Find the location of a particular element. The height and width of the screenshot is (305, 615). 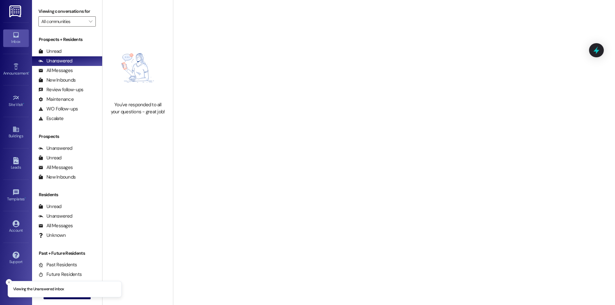

div: Prospects + Residents is located at coordinates (67, 39).